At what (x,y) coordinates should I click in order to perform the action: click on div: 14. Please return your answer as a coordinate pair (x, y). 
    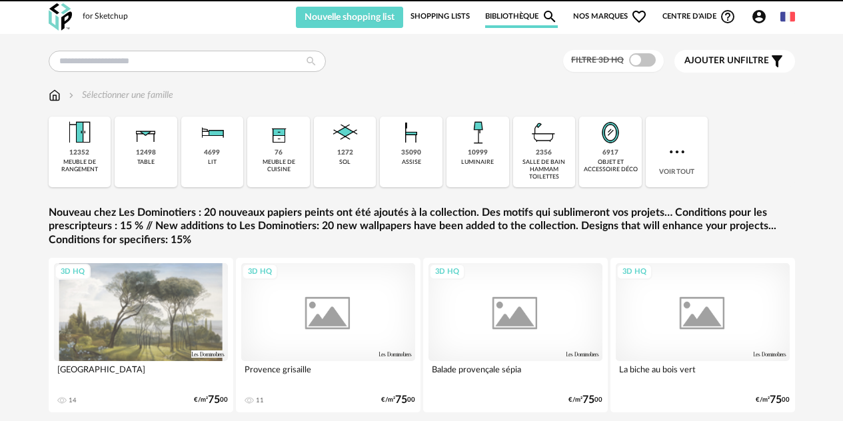
    Looking at the image, I should click on (73, 401).